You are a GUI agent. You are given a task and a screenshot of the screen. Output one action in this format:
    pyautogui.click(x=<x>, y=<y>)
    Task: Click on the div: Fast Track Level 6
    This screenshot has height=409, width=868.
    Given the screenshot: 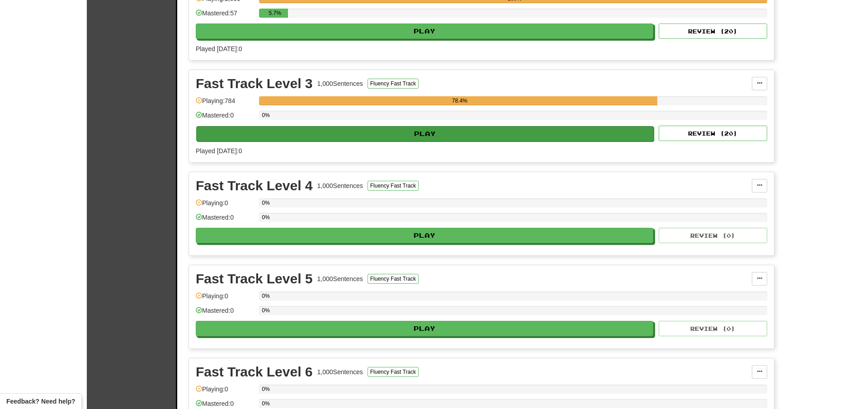 What is the action you would take?
    pyautogui.click(x=254, y=372)
    